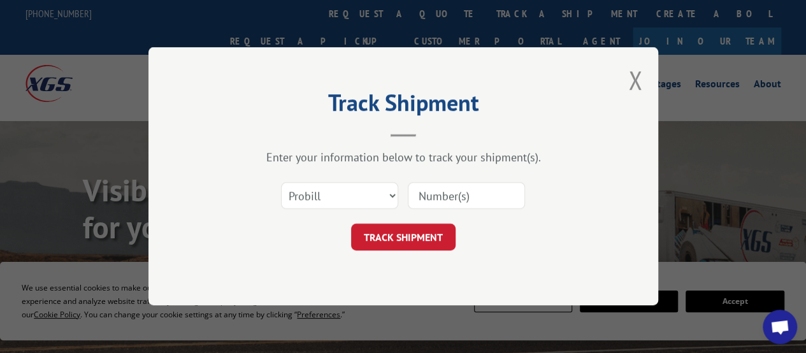 The height and width of the screenshot is (353, 806). What do you see at coordinates (403, 238) in the screenshot?
I see `button: TRACK SHIPMENT` at bounding box center [403, 238].